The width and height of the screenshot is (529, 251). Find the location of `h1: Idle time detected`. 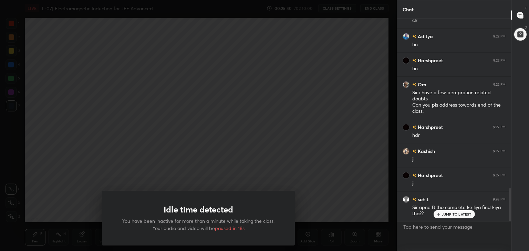

h1: Idle time detected is located at coordinates (198, 210).